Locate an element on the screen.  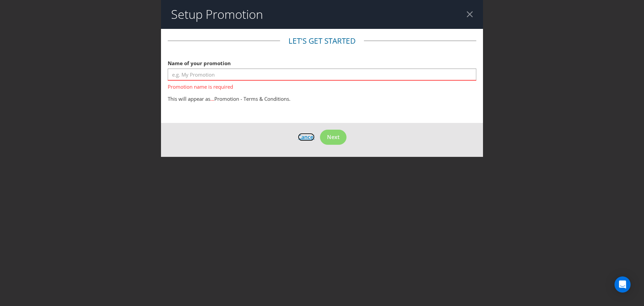
h2: Setup Promotion is located at coordinates (217, 15).